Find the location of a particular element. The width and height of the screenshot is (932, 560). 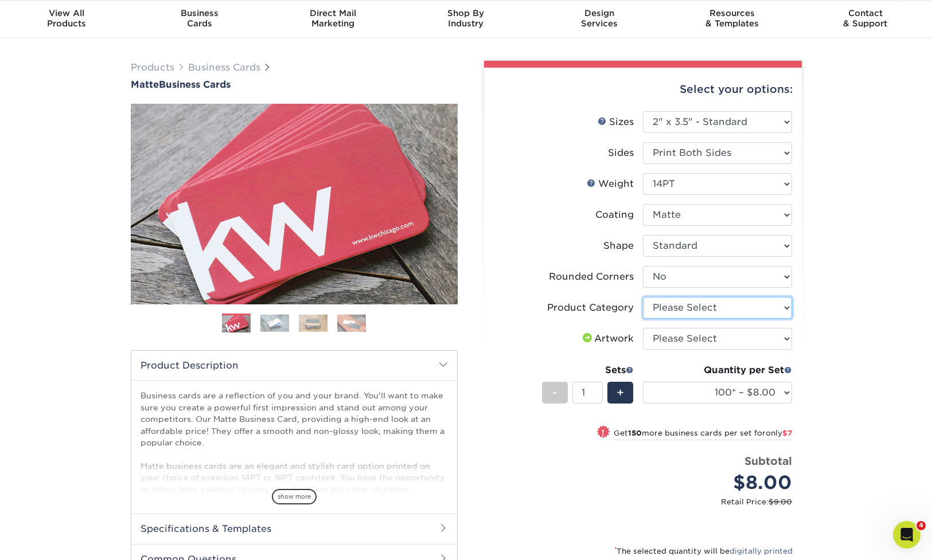

a: Products is located at coordinates (153, 67).